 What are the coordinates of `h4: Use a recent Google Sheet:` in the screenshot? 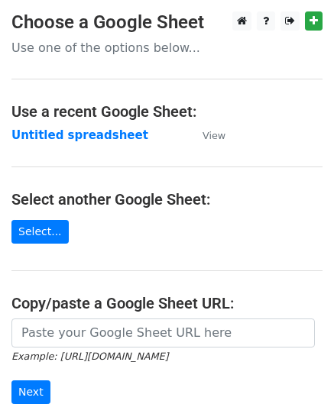 It's located at (166, 112).